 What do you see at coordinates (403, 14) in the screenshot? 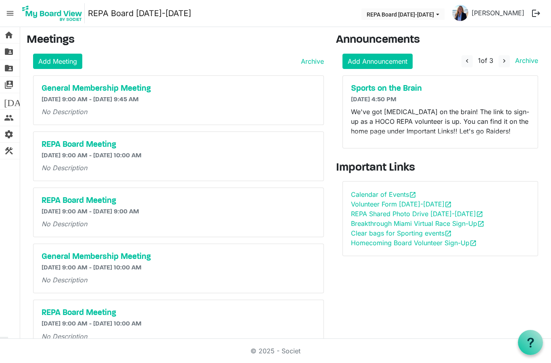
I see `button: REPA Board 2025-2026 dropdownbutton` at bounding box center [403, 14].